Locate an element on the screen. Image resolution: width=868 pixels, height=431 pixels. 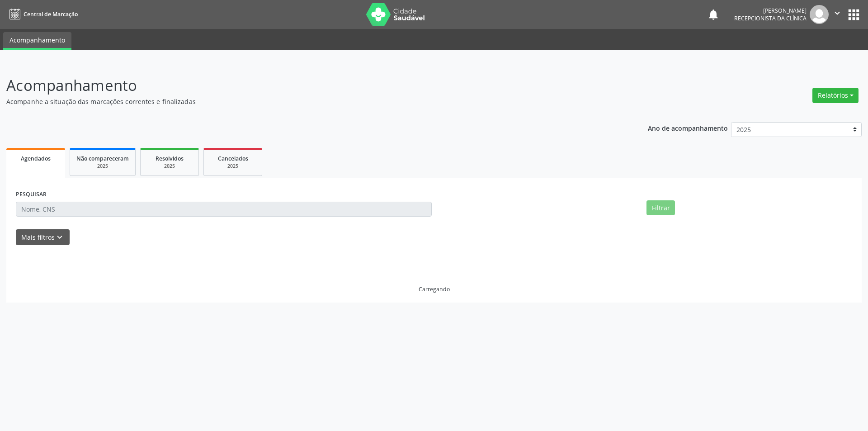
span: Agendados is located at coordinates (36, 158).